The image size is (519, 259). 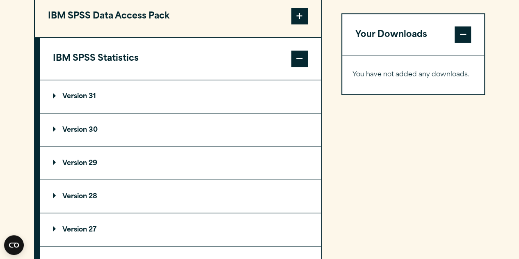 What do you see at coordinates (180, 130) in the screenshot?
I see `summary: Version 30` at bounding box center [180, 130].